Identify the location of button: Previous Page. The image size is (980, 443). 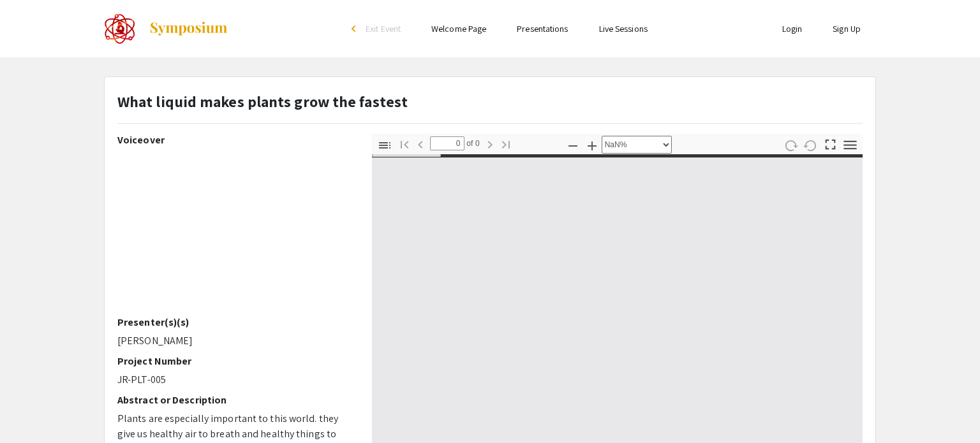
(420, 143).